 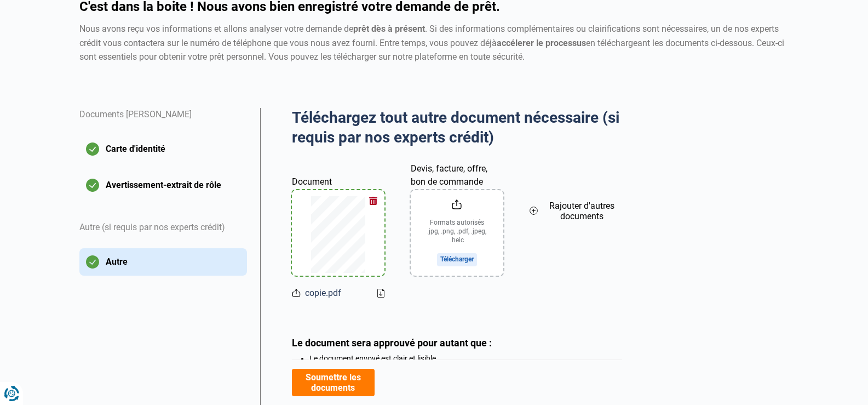 I want to click on label: Document, so click(x=338, y=175).